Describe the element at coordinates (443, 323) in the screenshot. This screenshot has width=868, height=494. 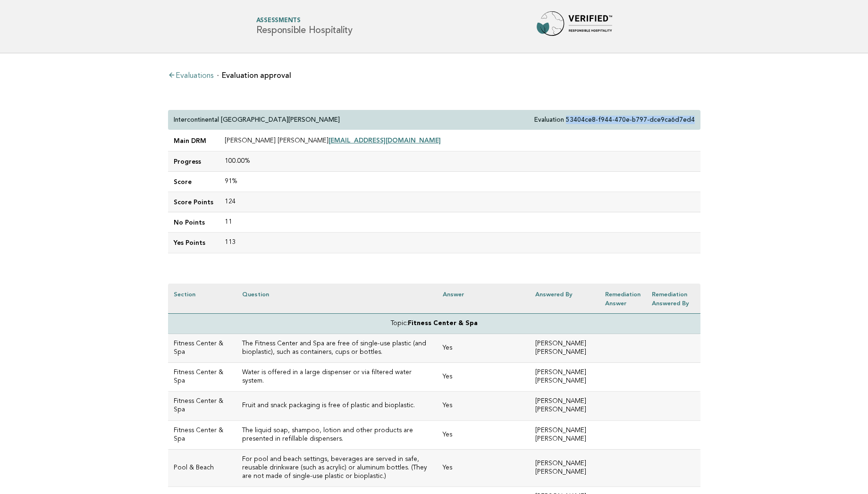
I see `strong: Fitness Center & Spa` at that location.